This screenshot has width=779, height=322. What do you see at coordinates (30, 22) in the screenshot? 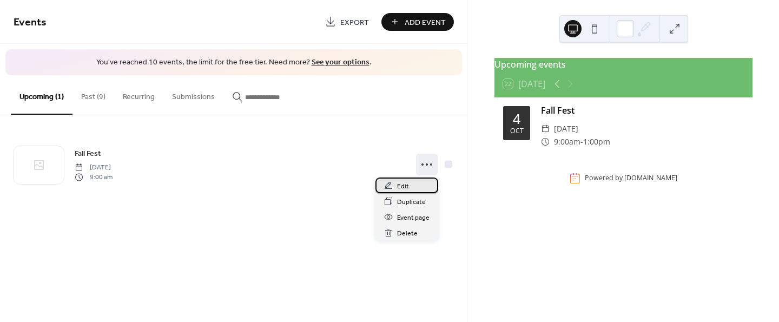
I see `span: Events` at bounding box center [30, 22].